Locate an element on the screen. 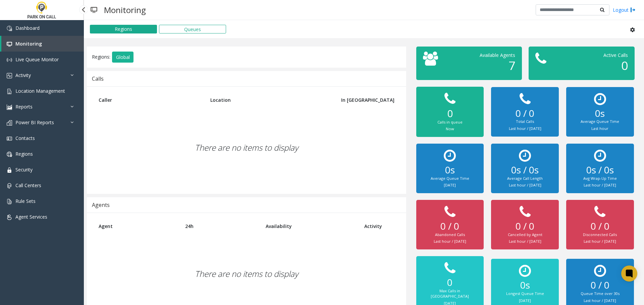  span: 7 is located at coordinates (512, 65).